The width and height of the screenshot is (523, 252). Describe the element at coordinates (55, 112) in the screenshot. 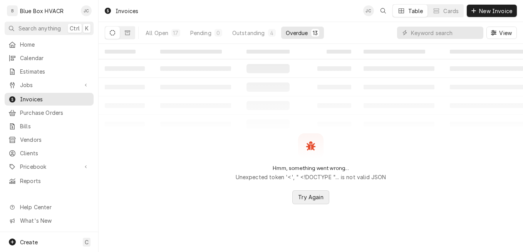

I see `span: Purchase Orders` at that location.